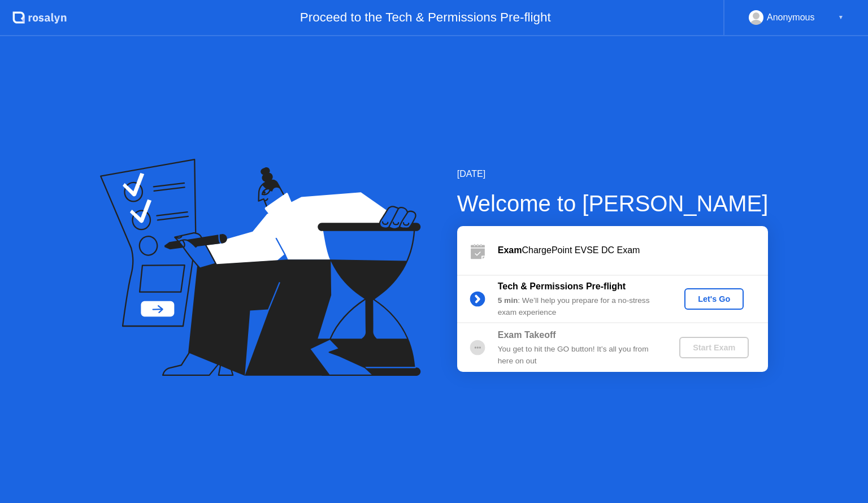  I want to click on button: Let's Go, so click(714, 299).